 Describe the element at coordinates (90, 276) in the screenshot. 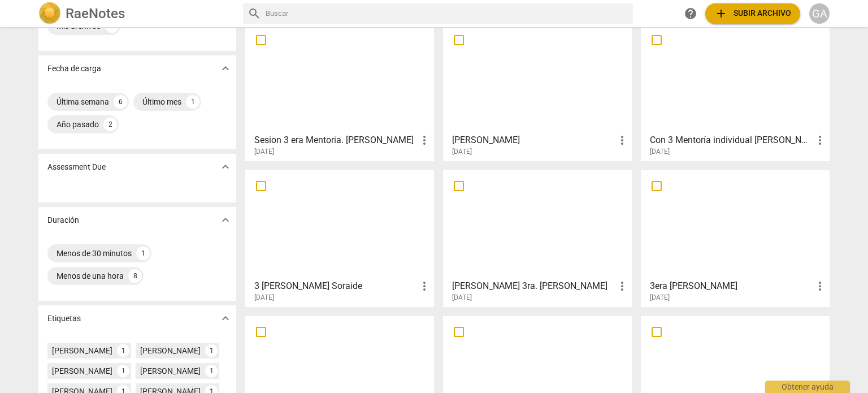

I see `div: Menos de una hora` at that location.